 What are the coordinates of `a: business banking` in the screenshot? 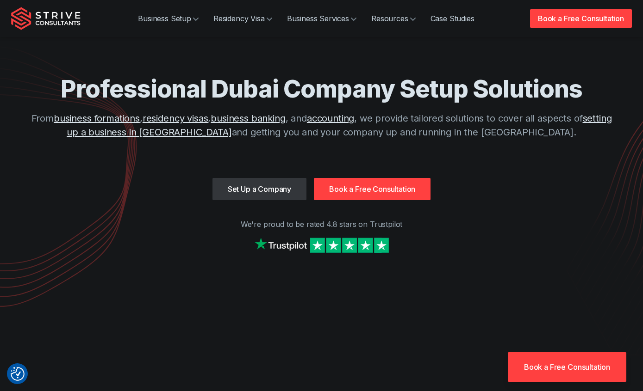 It's located at (247, 118).